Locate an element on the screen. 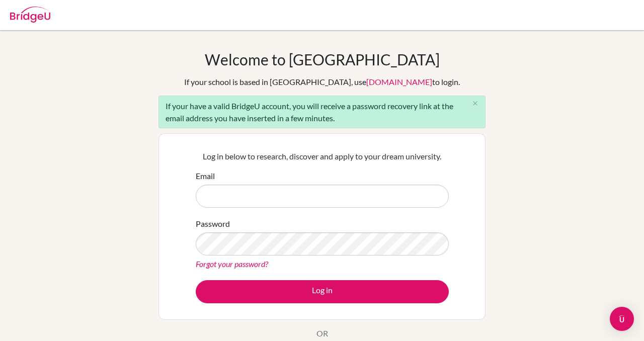 Image resolution: width=644 pixels, height=341 pixels. img: Bridge-U is located at coordinates (30, 14).